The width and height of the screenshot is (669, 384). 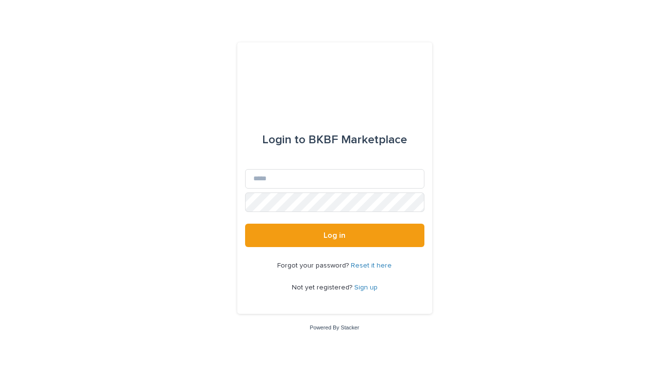 I want to click on span: Not yet registered?, so click(x=323, y=287).